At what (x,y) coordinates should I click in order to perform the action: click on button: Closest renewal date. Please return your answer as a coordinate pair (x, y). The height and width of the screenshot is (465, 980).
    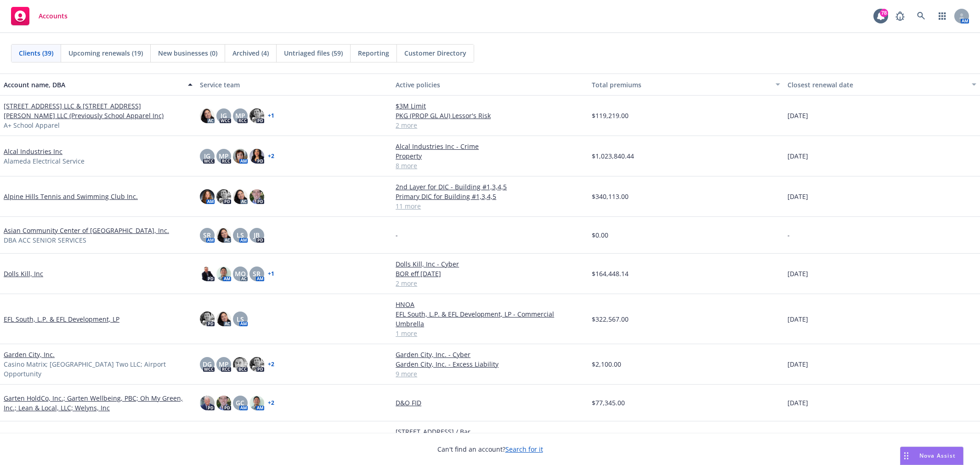
    Looking at the image, I should click on (881, 85).